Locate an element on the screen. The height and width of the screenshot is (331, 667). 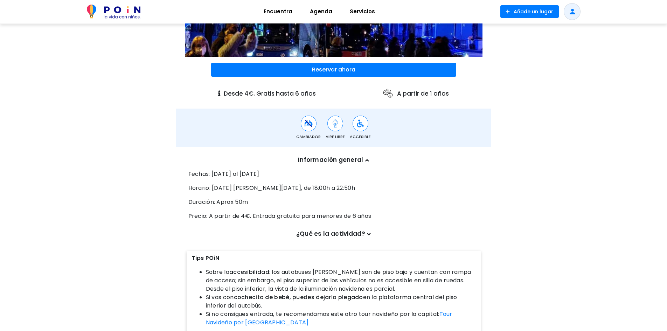
a: Encuentra is located at coordinates (278, 12).